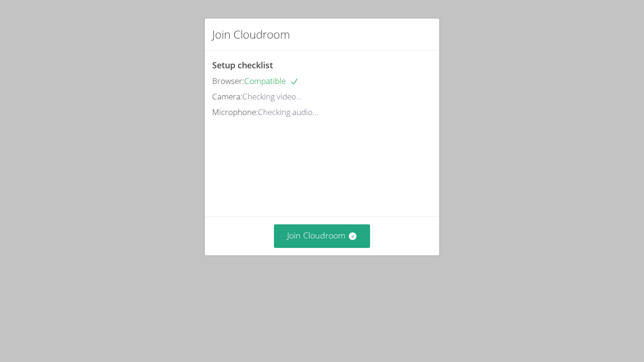 This screenshot has width=644, height=362. What do you see at coordinates (271, 80) in the screenshot?
I see `span: Compatible` at bounding box center [271, 80].